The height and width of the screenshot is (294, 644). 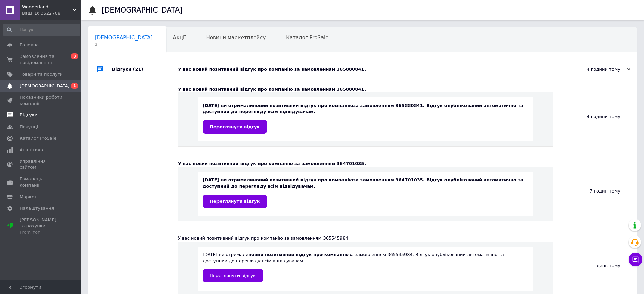 What do you see at coordinates (74, 56) in the screenshot?
I see `span: 3` at bounding box center [74, 56].